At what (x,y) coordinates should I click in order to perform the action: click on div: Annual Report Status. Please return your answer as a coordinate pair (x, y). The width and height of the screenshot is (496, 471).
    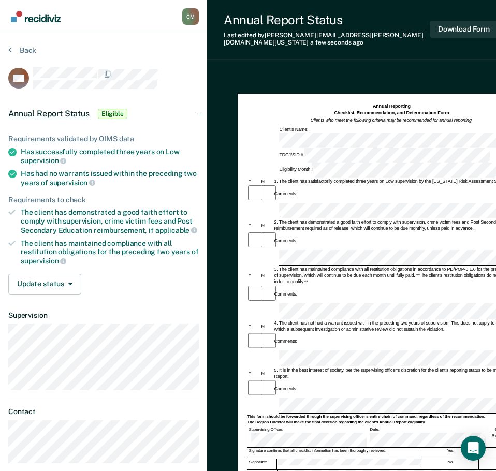
    Looking at the image, I should click on (327, 20).